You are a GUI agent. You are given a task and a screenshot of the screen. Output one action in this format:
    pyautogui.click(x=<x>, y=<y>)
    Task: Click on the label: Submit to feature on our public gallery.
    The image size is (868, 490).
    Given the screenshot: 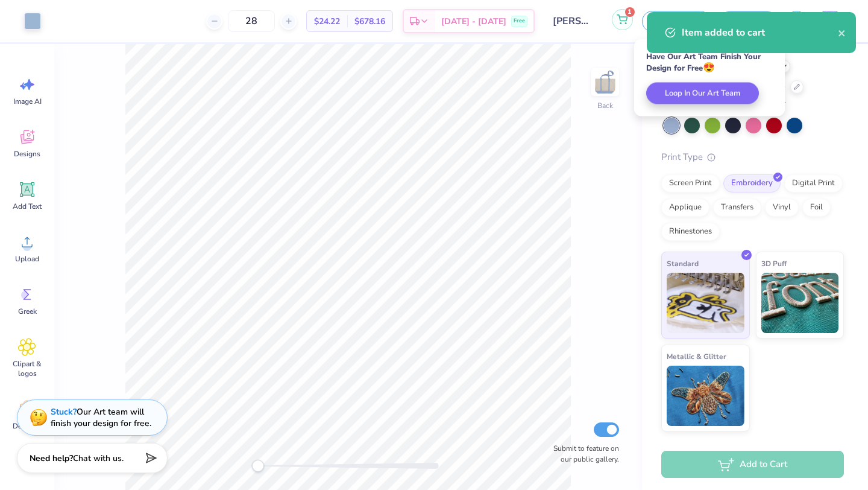 What is the action you would take?
    pyautogui.click(x=583, y=454)
    